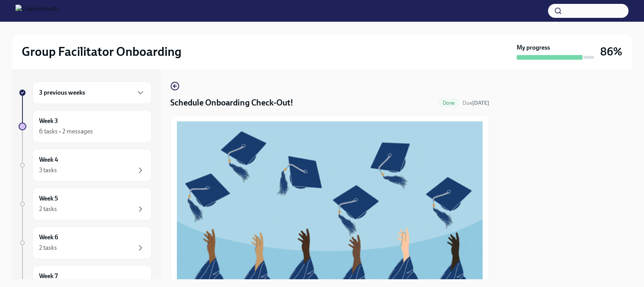 This screenshot has width=644, height=287. I want to click on img: CharlieHealth, so click(37, 11).